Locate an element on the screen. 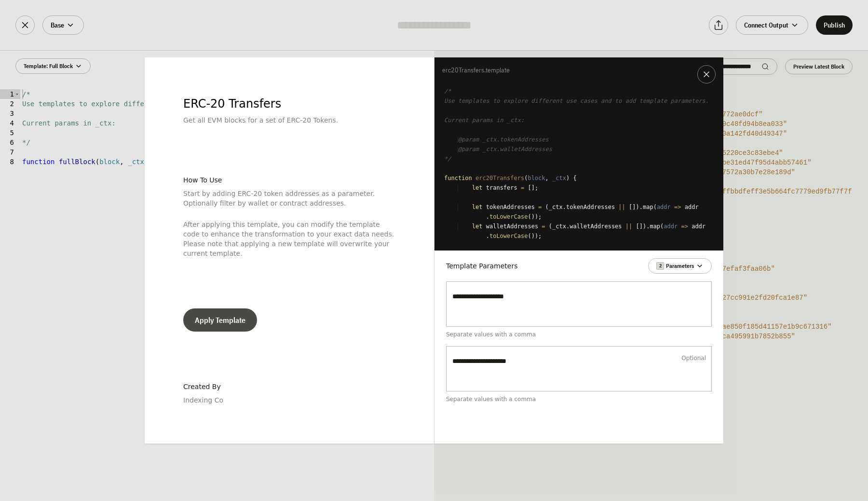 The image size is (868, 501). span: erc20Transfers . template is located at coordinates (579, 70).